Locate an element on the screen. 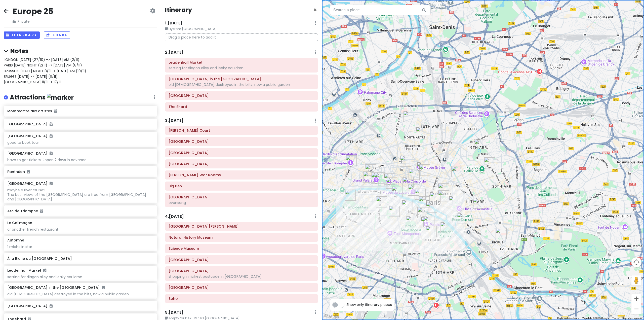 This screenshot has height=320, width=644. div: Place de la Concorde is located at coordinates (389, 179).